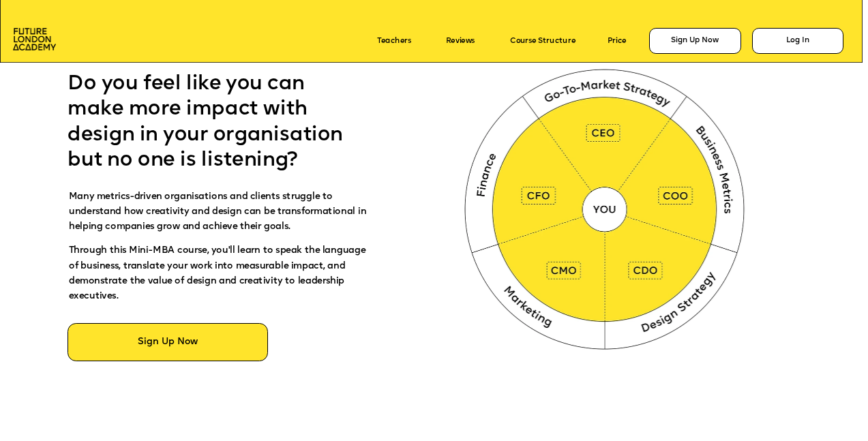  I want to click on a: Teachers, so click(394, 41).